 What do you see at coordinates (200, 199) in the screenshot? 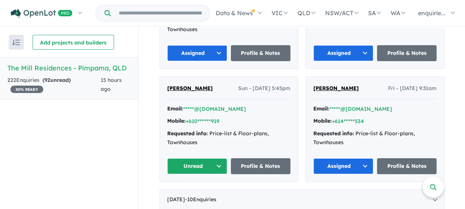
I see `span: - 10 Enquir ies` at bounding box center [200, 199].